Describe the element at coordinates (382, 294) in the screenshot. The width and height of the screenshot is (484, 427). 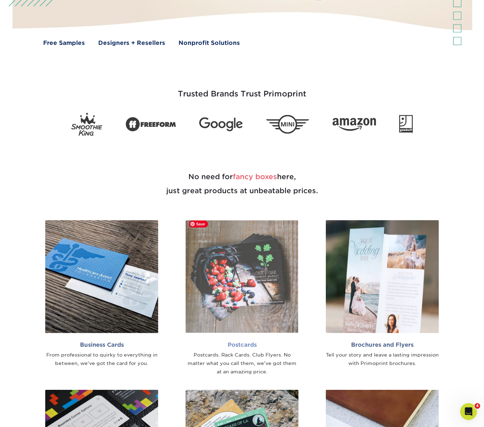
I see `a: Brochures and Flyers Tell your story and leave a lasting impression with Primoprint brochures.` at that location.